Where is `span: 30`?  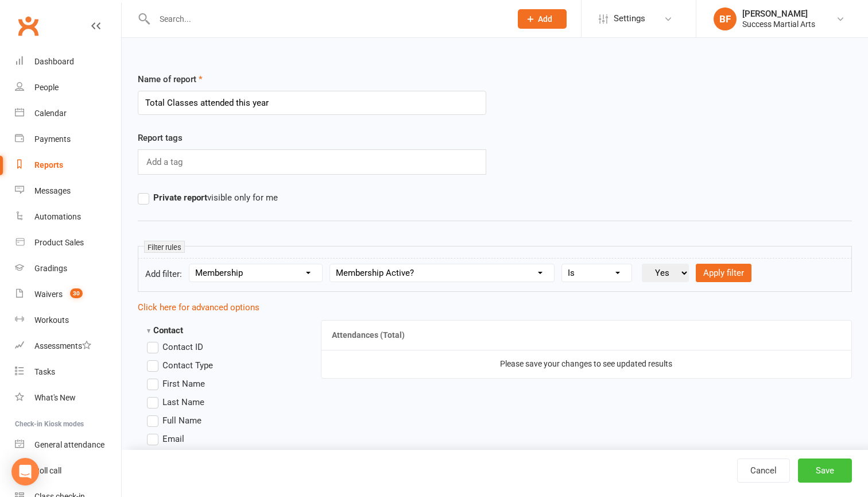
span: 30 is located at coordinates (76, 293).